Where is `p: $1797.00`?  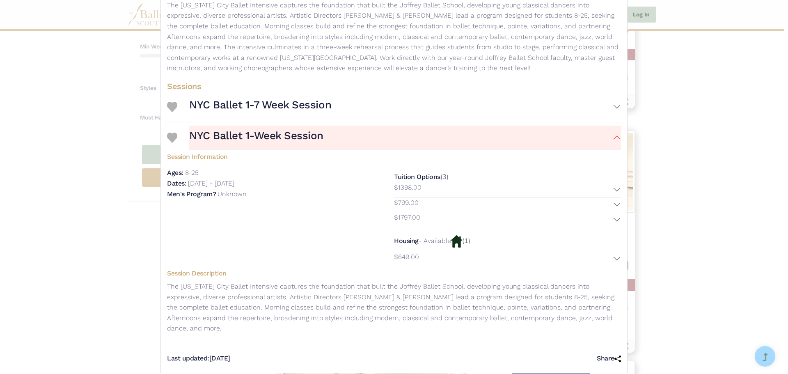 p: $1797.00 is located at coordinates (407, 218).